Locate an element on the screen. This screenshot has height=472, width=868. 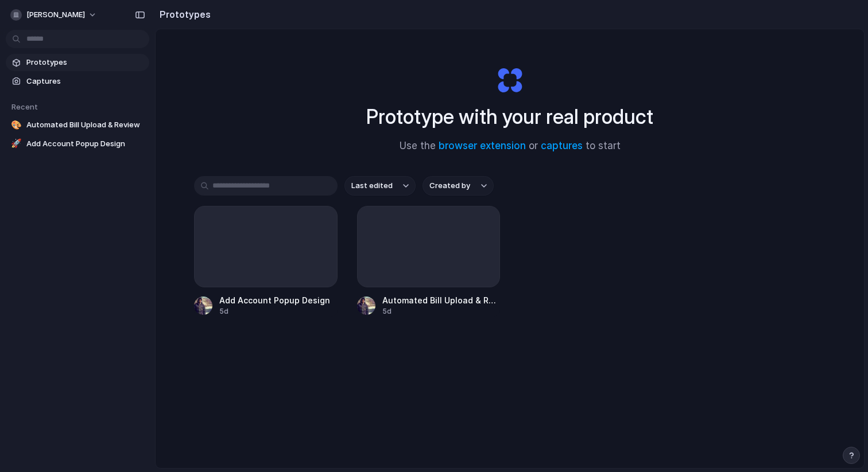
span: Recent is located at coordinates (25, 107).